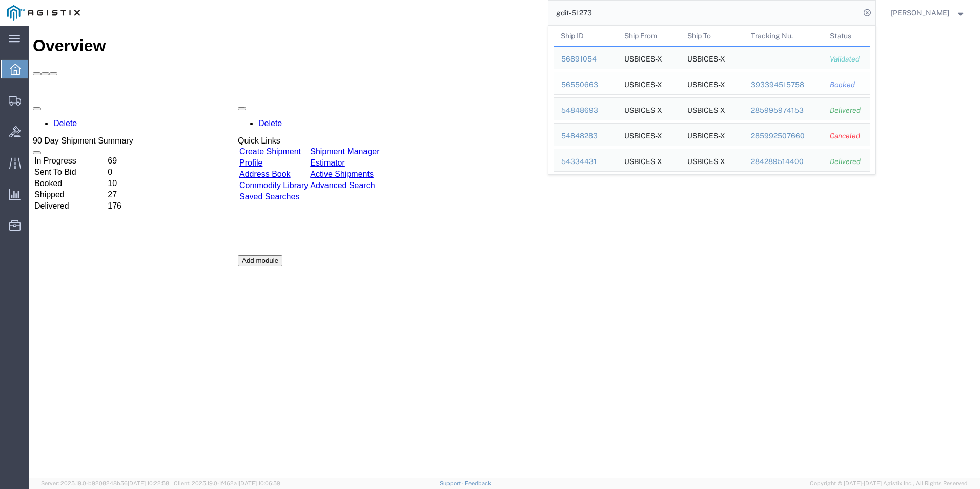  I want to click on div: 284289514400, so click(782, 162).